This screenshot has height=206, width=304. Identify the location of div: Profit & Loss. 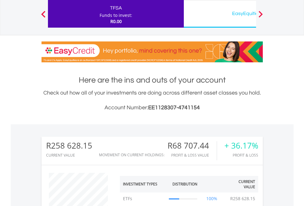
(241, 155).